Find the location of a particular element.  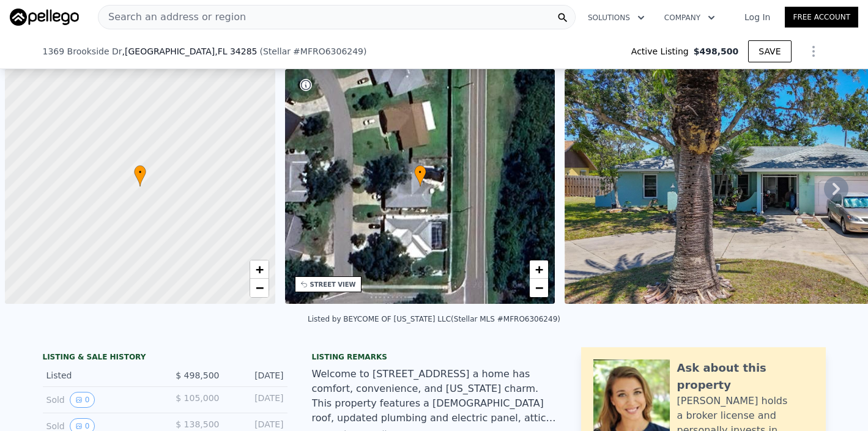

button: Company is located at coordinates (689, 18).